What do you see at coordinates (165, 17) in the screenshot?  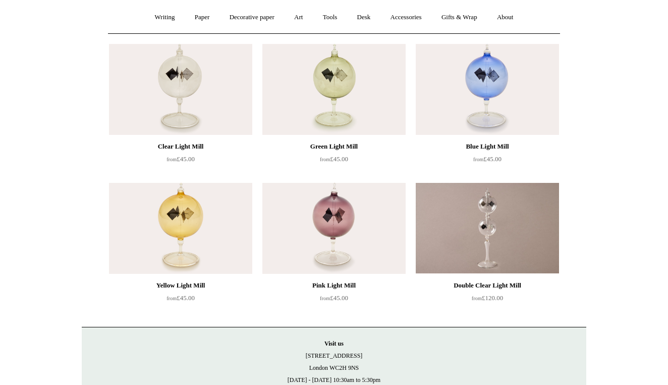 I see `a: Writing` at bounding box center [165, 17].